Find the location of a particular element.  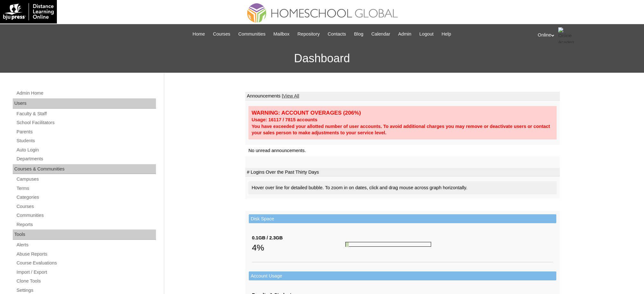

td: Announcements | is located at coordinates (403, 96).